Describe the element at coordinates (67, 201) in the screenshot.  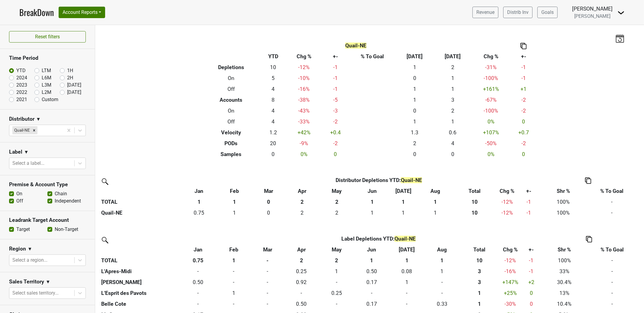
I see `label: Independent` at that location.